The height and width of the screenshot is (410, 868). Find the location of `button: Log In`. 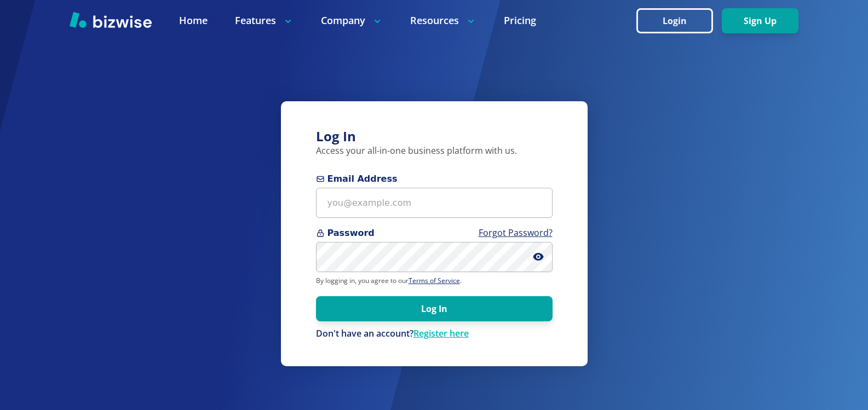

button: Log In is located at coordinates (434, 309).